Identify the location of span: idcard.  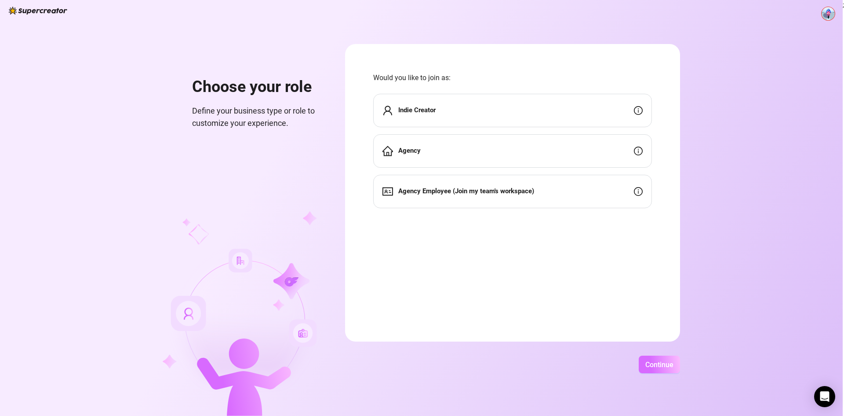
(388, 191).